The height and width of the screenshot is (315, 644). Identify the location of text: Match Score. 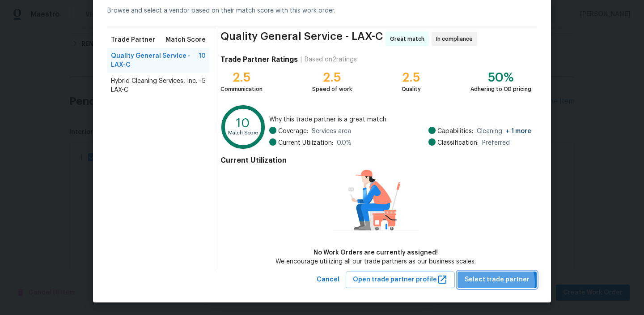
(243, 132).